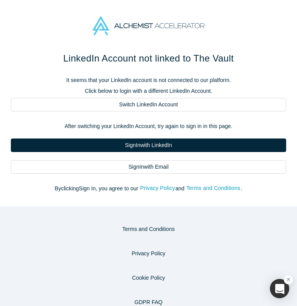 The image size is (297, 306). Describe the element at coordinates (148, 105) in the screenshot. I see `a: Switch LinkedIn Account` at that location.